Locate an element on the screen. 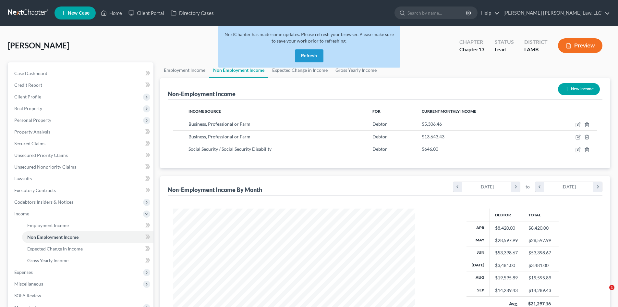  span: Income Source is located at coordinates (205, 111).